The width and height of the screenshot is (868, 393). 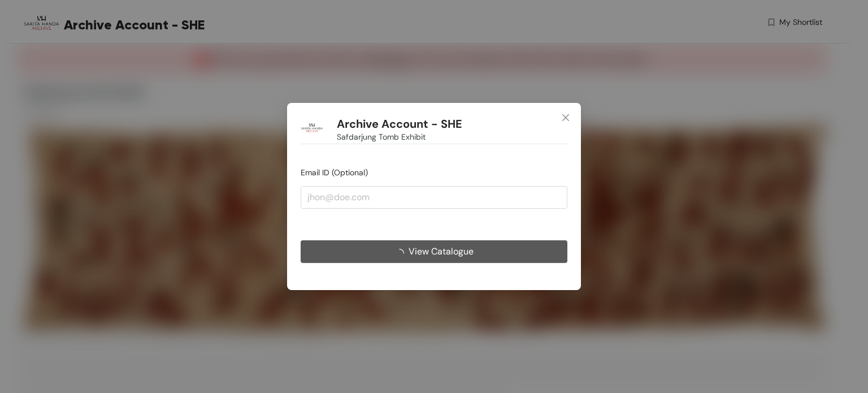 I want to click on span: close, so click(x=566, y=118).